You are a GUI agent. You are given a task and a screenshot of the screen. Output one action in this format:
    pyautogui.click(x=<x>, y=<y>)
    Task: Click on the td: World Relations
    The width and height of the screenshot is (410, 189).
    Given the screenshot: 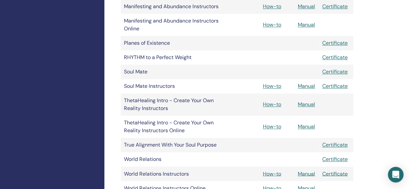 What is the action you would take?
    pyautogui.click(x=172, y=159)
    